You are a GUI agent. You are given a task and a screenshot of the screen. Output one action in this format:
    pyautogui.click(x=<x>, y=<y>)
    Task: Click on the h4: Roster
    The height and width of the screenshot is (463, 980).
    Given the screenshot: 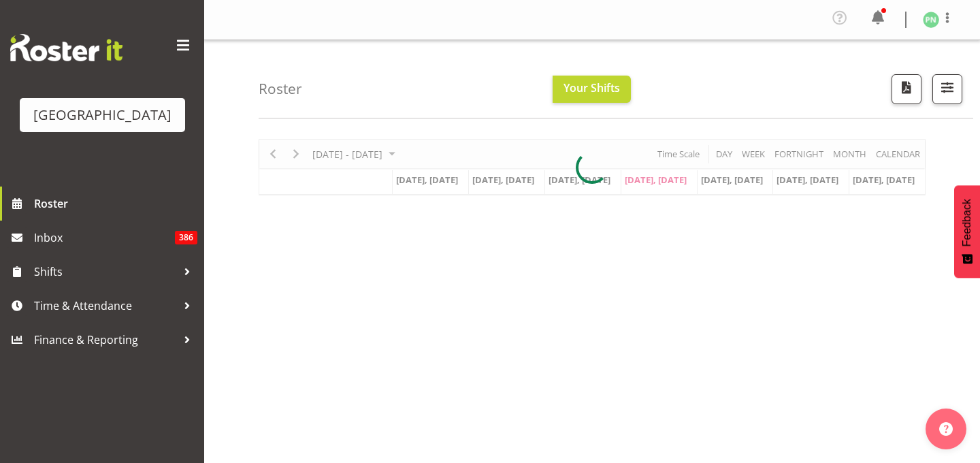 What is the action you would take?
    pyautogui.click(x=280, y=89)
    